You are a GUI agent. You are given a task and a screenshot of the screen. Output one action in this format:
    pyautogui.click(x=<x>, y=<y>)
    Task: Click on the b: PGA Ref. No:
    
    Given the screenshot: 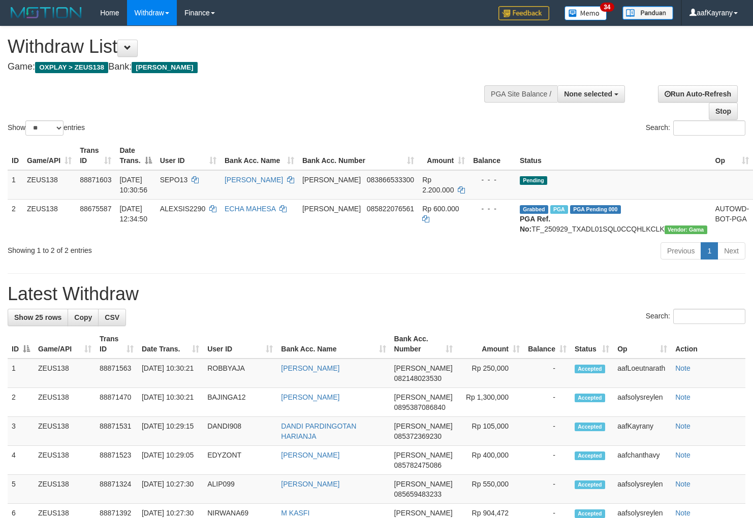 What is the action you would take?
    pyautogui.click(x=535, y=224)
    